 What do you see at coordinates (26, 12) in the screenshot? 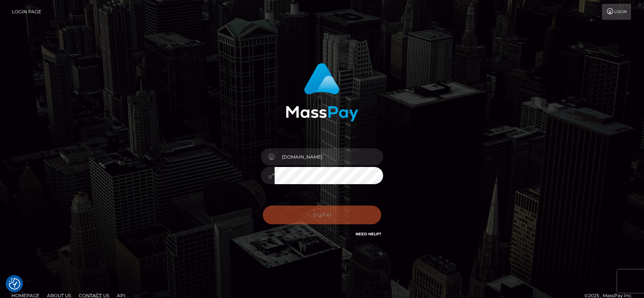
I see `a: Login Page` at bounding box center [26, 12].